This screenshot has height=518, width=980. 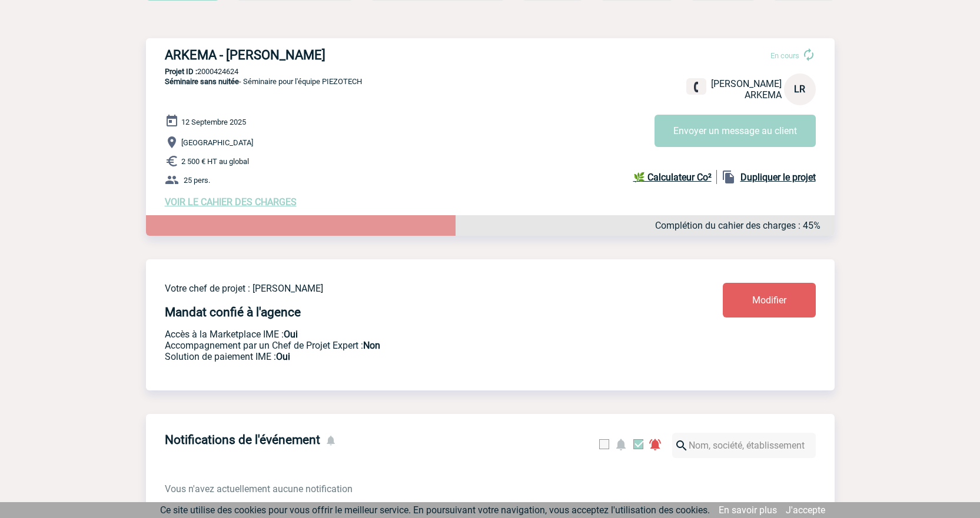 What do you see at coordinates (729, 177) in the screenshot?
I see `img: file_copy-black-24dp.png` at bounding box center [729, 177].